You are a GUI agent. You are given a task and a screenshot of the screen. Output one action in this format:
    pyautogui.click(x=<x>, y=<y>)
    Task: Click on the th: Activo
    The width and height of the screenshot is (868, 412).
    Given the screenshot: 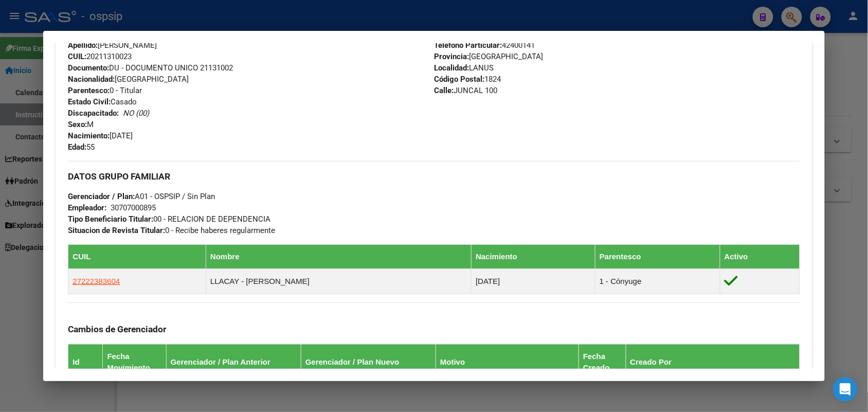 What is the action you would take?
    pyautogui.click(x=760, y=257)
    